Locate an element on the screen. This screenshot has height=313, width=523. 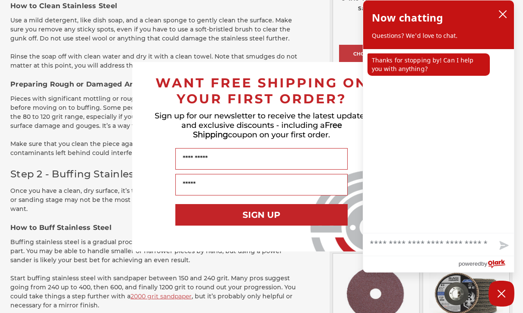
a: Powered by Olark is located at coordinates (486, 264).